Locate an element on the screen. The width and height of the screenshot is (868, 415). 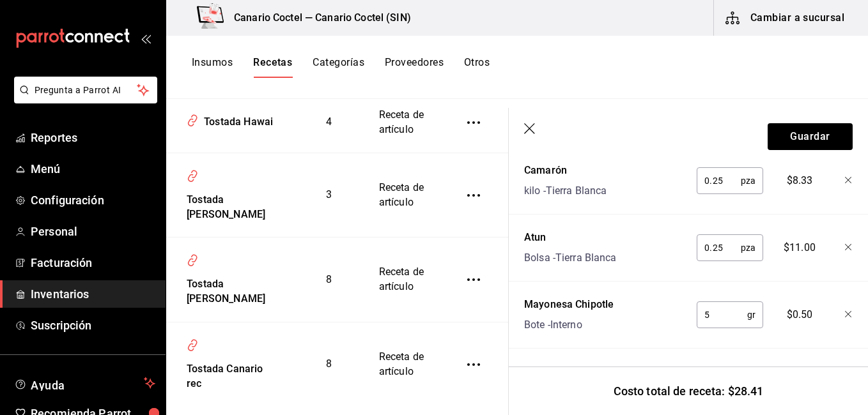
button: Categorías is located at coordinates (338, 67).